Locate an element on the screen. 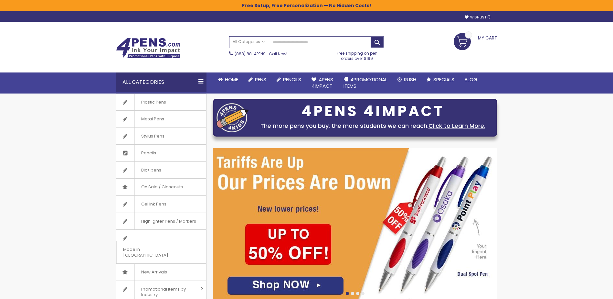 The image size is (613, 299). span: Home is located at coordinates (231, 79).